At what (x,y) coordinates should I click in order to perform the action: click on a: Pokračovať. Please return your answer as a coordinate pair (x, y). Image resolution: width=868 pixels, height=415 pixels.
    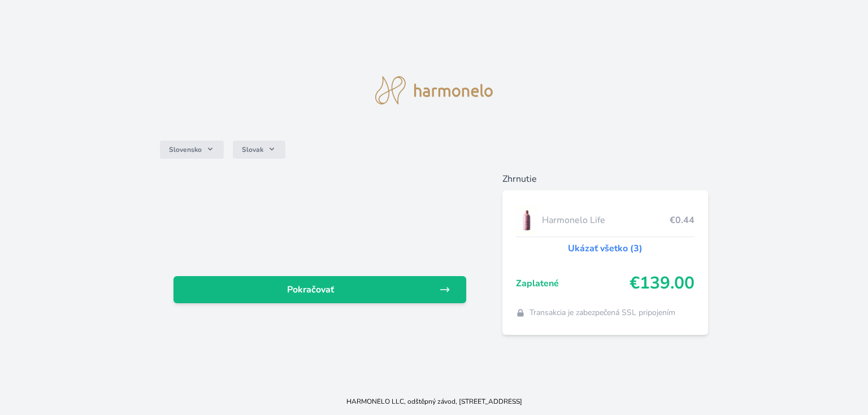
    Looking at the image, I should click on (320, 290).